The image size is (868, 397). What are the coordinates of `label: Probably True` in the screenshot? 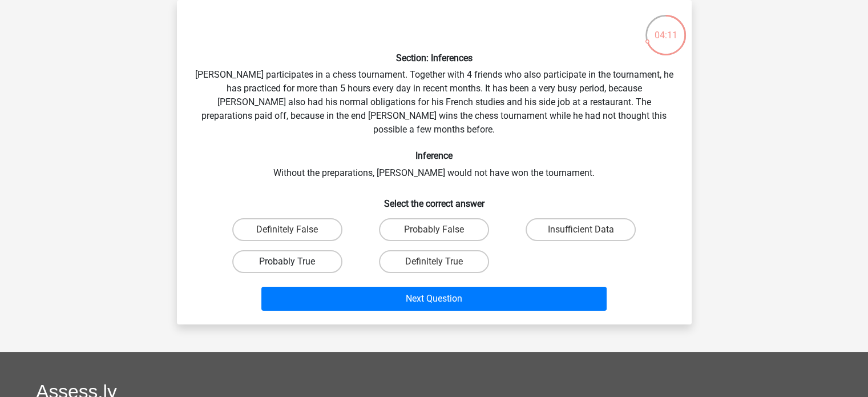 It's located at (287, 261).